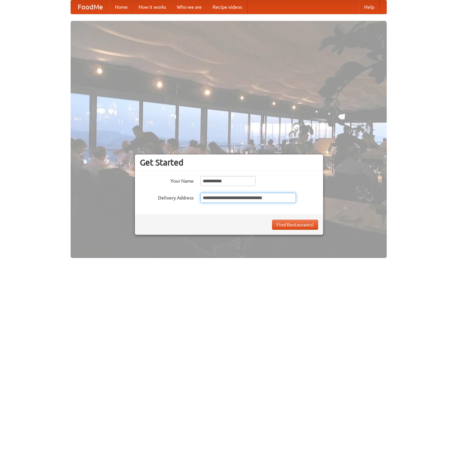 This screenshot has width=457, height=476. What do you see at coordinates (166, 180) in the screenshot?
I see `label: Your Name` at bounding box center [166, 180].